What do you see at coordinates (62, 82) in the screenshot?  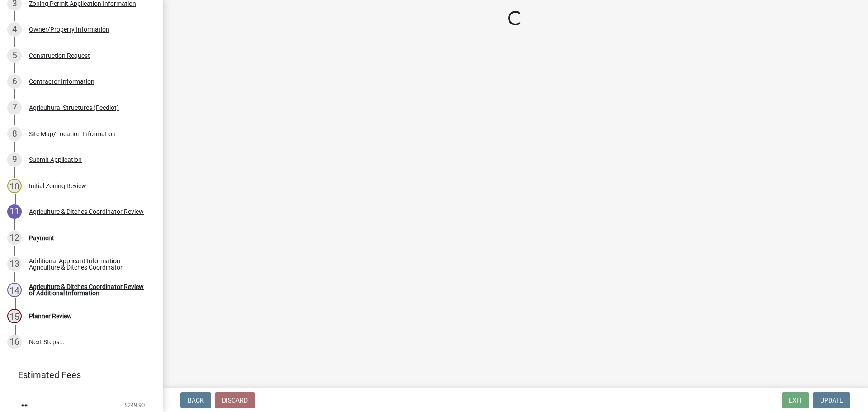 I see `div: Contractor Information` at bounding box center [62, 82].